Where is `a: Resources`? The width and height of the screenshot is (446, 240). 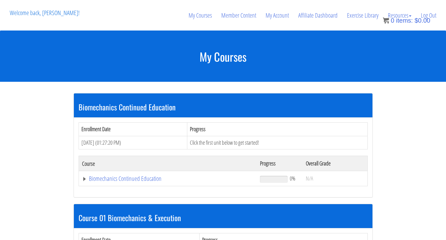 a: Resources is located at coordinates (400, 15).